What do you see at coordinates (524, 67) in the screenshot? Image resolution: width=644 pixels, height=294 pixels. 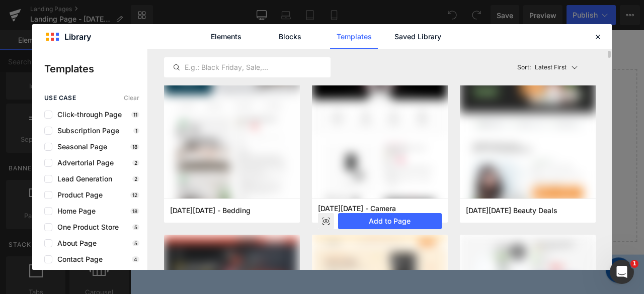 I see `span: Sort:` at bounding box center [524, 67].